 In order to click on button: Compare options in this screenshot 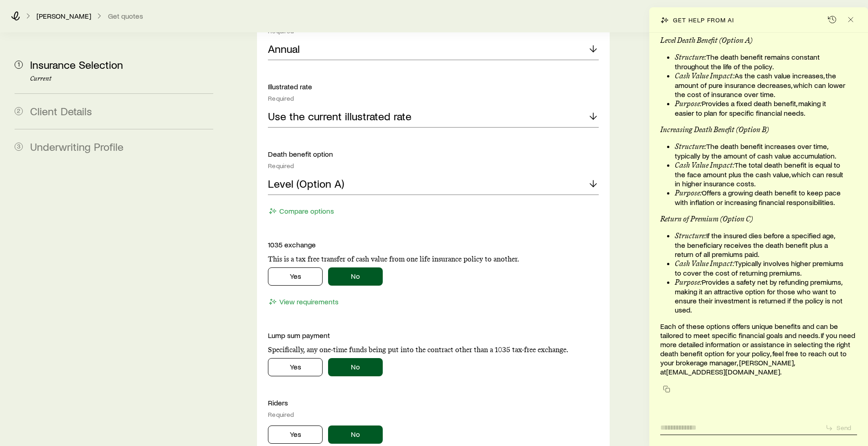, I will do `click(301, 211)`.